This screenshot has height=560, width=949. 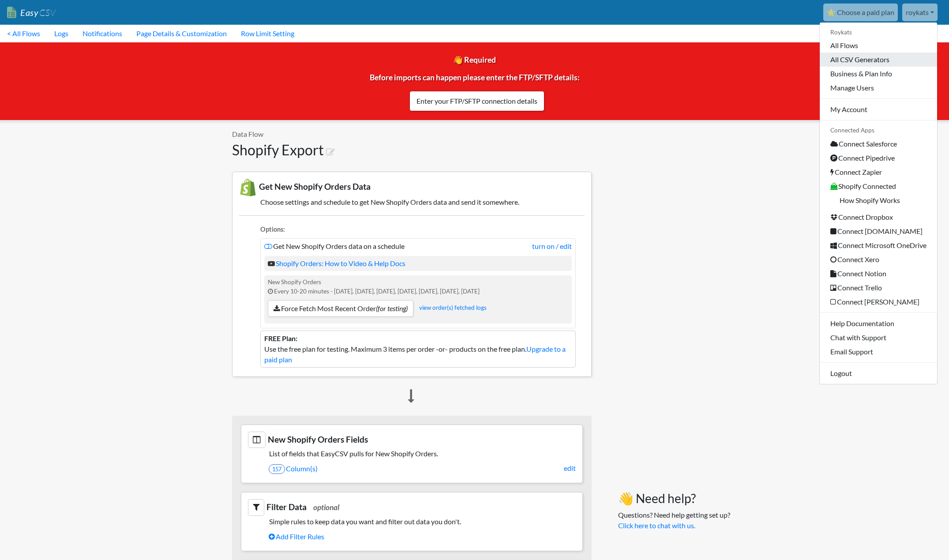 What do you see at coordinates (341, 309) in the screenshot?
I see `a: Force Fetch Most Recent Order(for testing)` at bounding box center [341, 309].